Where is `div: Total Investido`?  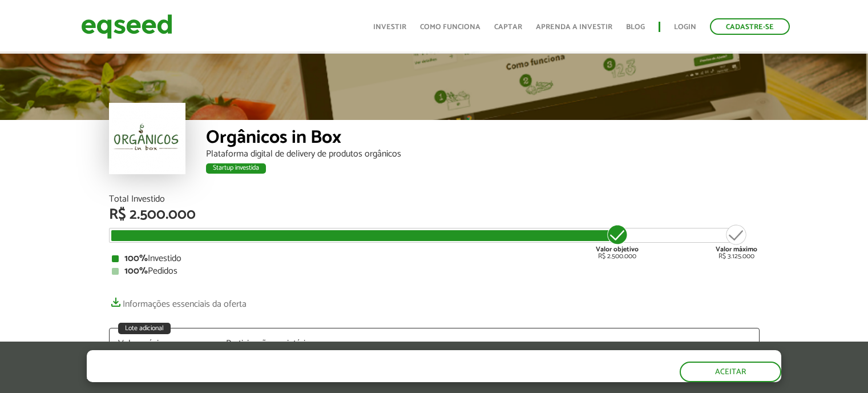 div: Total Investido is located at coordinates (435, 199).